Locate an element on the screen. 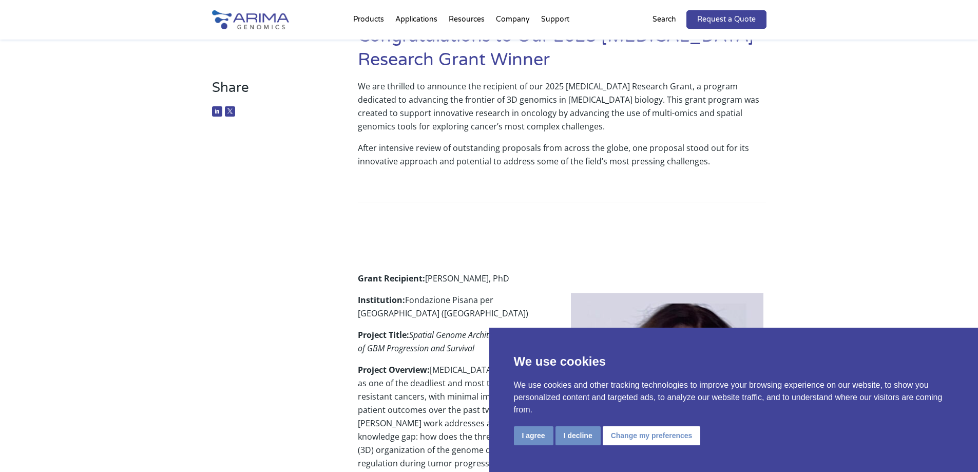  em: Spatial Genome Architecture as a Driver of GBM Progression and Survival is located at coordinates (454, 341).